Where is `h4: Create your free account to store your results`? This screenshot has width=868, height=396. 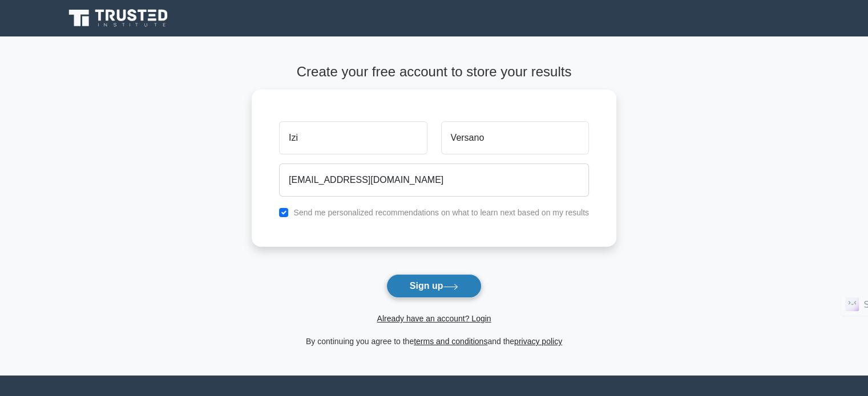 h4: Create your free account to store your results is located at coordinates (434, 72).